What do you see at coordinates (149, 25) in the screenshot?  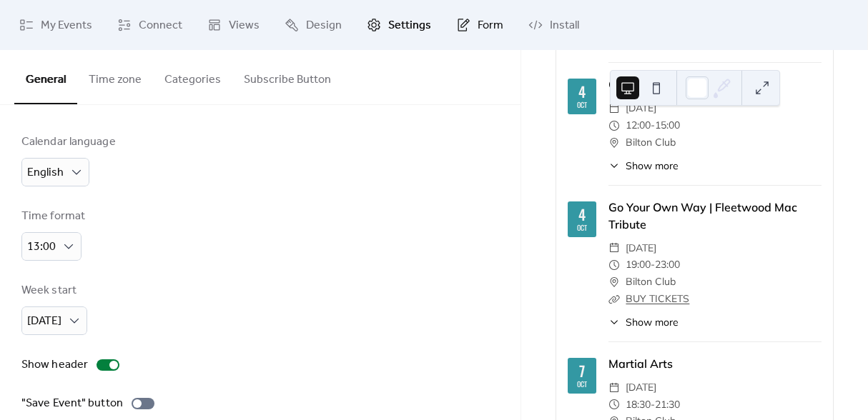 I see `a: Connect` at bounding box center [149, 25].